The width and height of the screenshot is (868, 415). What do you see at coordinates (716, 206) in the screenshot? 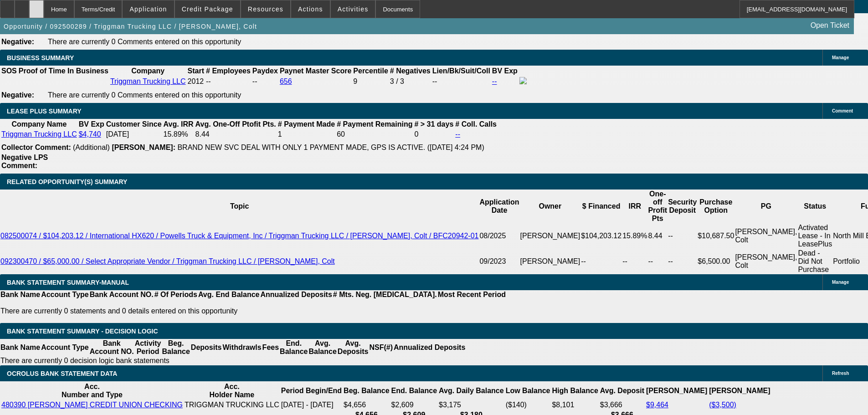
I see `th: Purchase Option` at bounding box center [716, 206].